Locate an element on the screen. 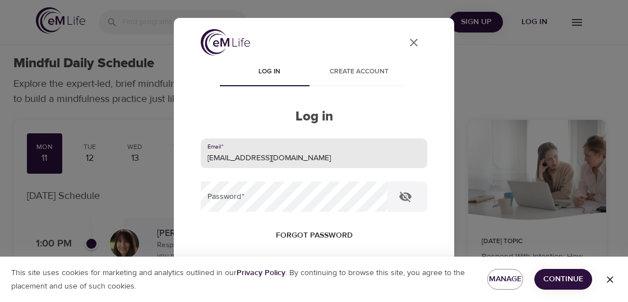 Image resolution: width=628 pixels, height=302 pixels. span: Log in is located at coordinates (269, 72).